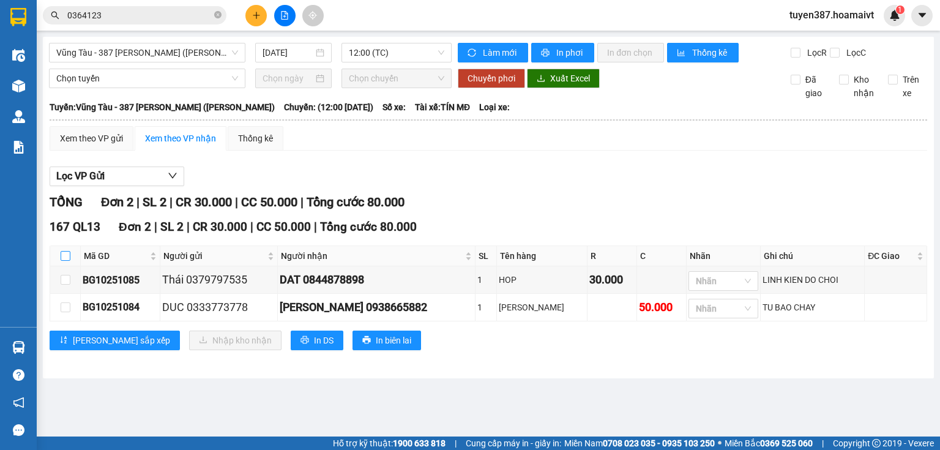 This screenshot has height=450, width=940. I want to click on div: TU BAO CHAY, so click(813, 307).